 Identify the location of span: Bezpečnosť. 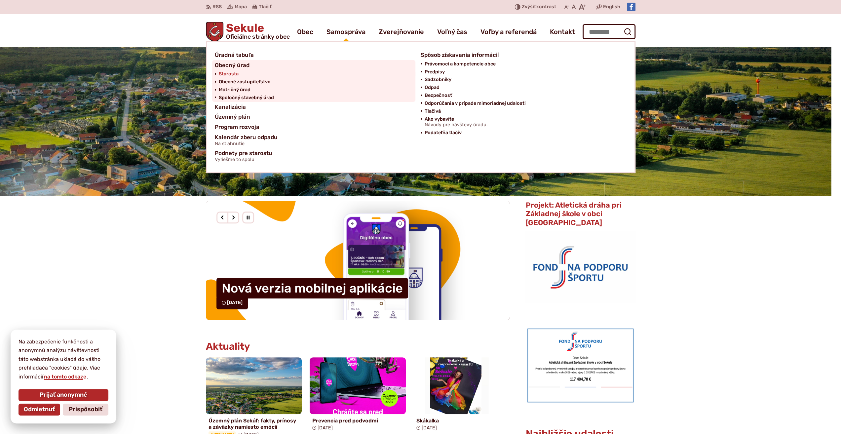
(438, 95).